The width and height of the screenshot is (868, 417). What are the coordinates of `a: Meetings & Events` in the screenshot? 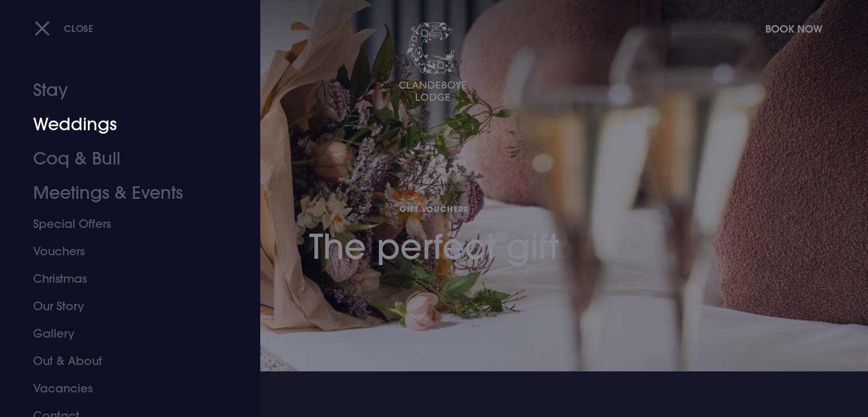 It's located at (124, 193).